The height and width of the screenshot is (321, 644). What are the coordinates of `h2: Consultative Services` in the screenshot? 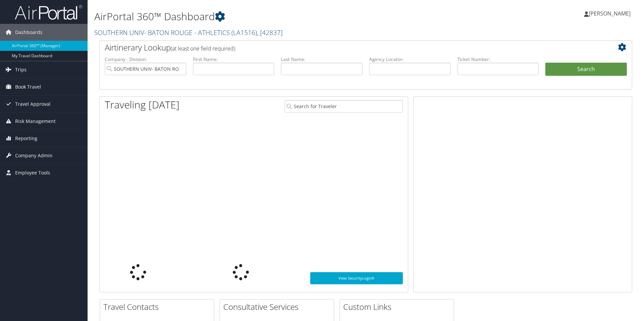 It's located at (278, 307).